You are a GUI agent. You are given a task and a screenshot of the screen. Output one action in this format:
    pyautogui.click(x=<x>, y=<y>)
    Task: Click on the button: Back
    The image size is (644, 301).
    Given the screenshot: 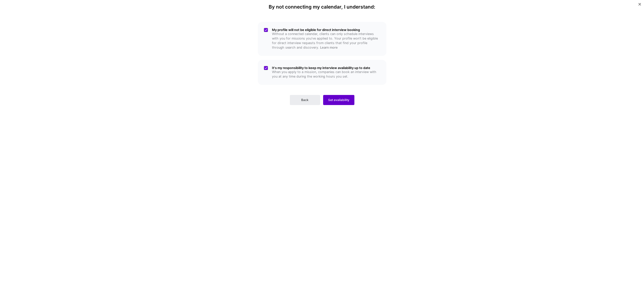 What is the action you would take?
    pyautogui.click(x=305, y=100)
    